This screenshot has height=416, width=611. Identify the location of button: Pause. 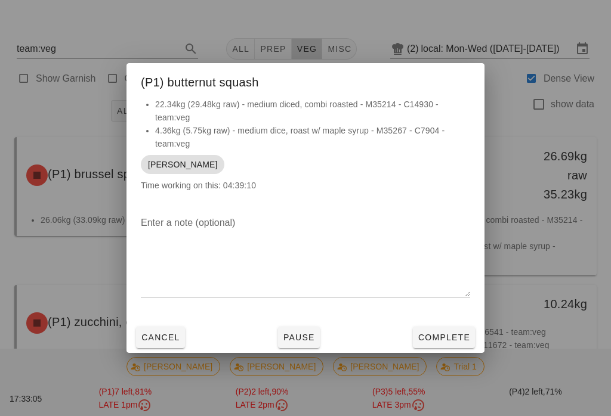
(299, 338).